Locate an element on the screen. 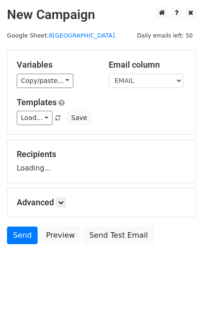  h5: Email column is located at coordinates (147, 65).